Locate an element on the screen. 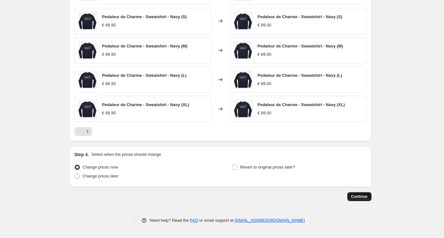 The height and width of the screenshot is (238, 444). h2: Step 4. is located at coordinates (82, 154).